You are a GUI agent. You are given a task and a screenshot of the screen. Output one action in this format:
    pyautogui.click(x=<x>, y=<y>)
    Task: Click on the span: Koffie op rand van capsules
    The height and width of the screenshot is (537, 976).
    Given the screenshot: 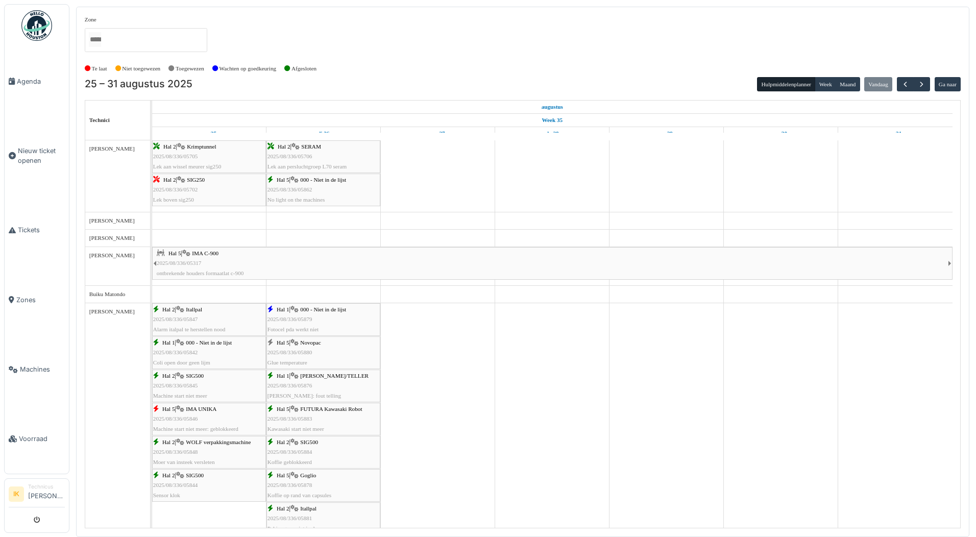 What is the action you would take?
    pyautogui.click(x=299, y=495)
    